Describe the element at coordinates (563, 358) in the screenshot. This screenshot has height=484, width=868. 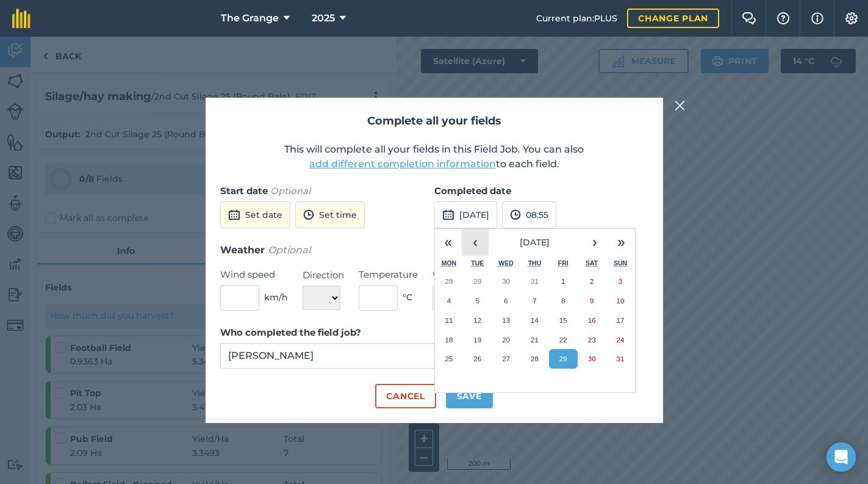
I see `button: 29 August 2025` at that location.